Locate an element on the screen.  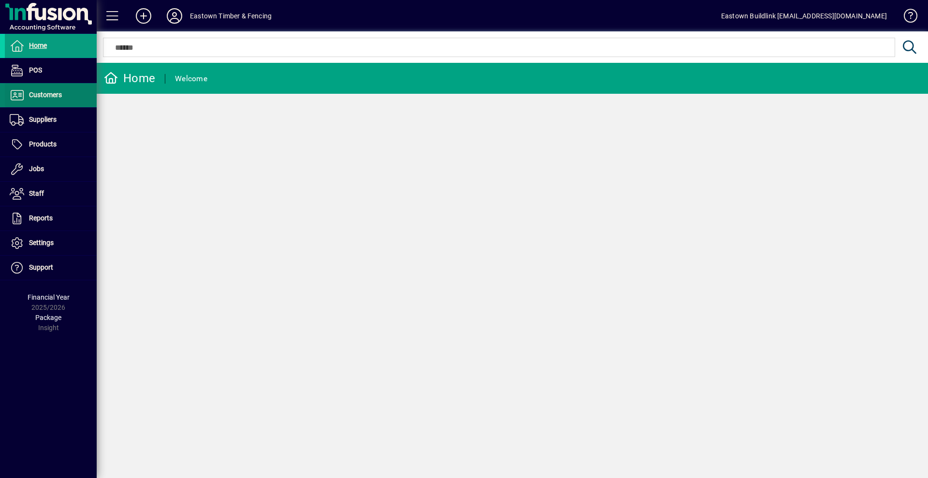
a: Jobs is located at coordinates (51, 169).